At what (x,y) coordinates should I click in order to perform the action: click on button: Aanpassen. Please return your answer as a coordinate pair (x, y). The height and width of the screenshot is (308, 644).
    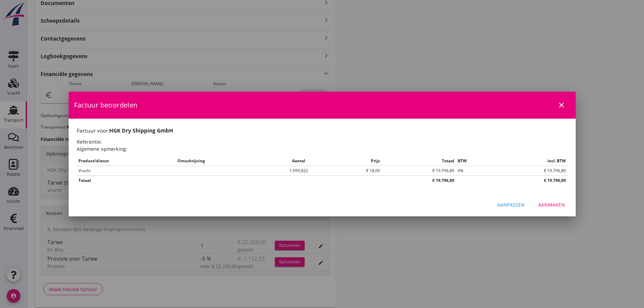
    Looking at the image, I should click on (511, 205).